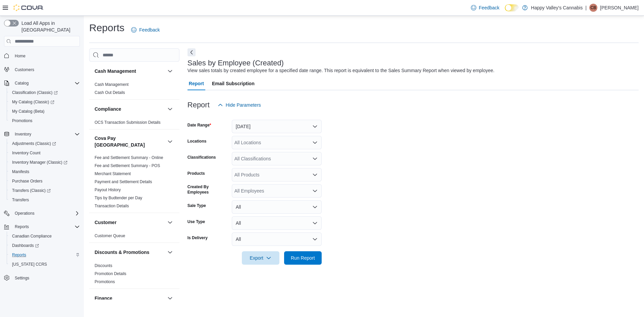 The width and height of the screenshot is (644, 317). Describe the element at coordinates (44, 200) in the screenshot. I see `button: Transfers` at that location.